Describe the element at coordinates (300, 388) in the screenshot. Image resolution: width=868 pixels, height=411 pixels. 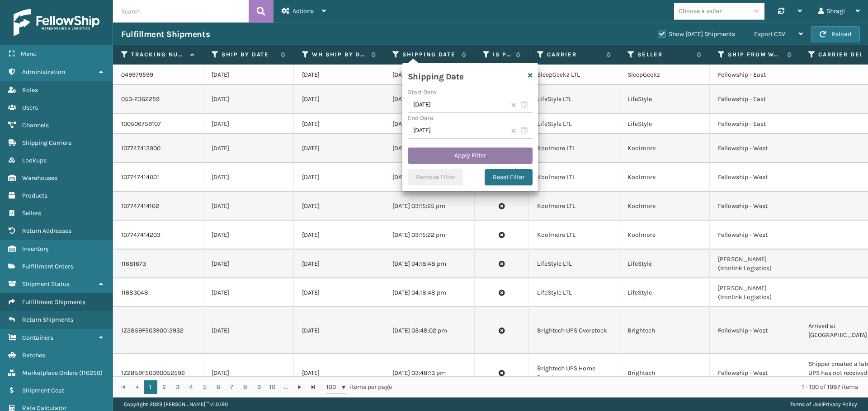
I see `span: Go to the next page` at that location.